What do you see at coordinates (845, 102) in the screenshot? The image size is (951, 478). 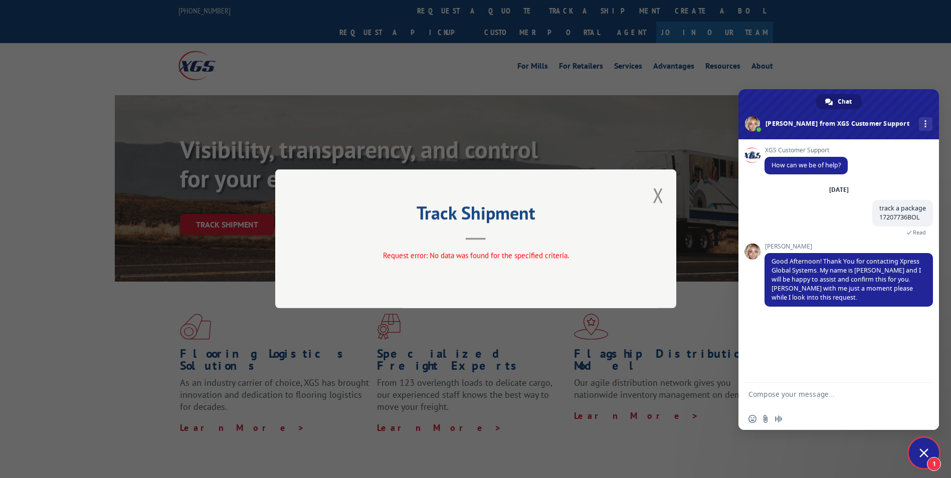 I see `span: Chat` at bounding box center [845, 102].